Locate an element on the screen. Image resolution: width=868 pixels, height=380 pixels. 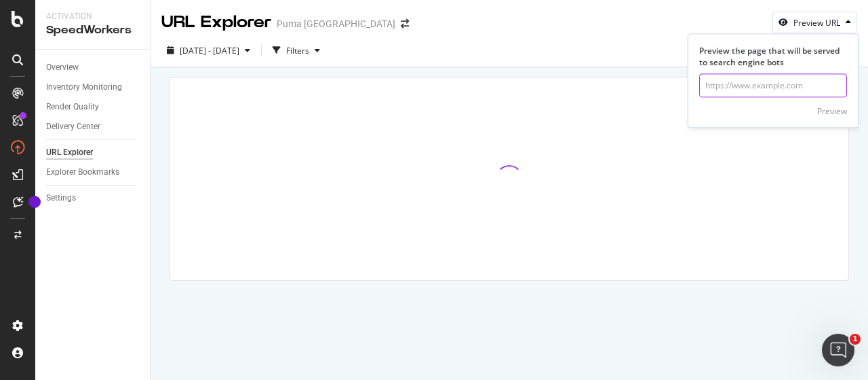
a: Overview is located at coordinates (93, 67).